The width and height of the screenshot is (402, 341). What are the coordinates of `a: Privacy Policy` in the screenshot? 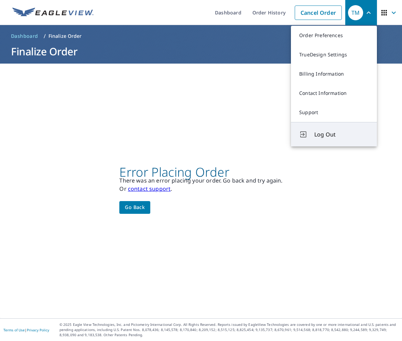 It's located at (38, 330).